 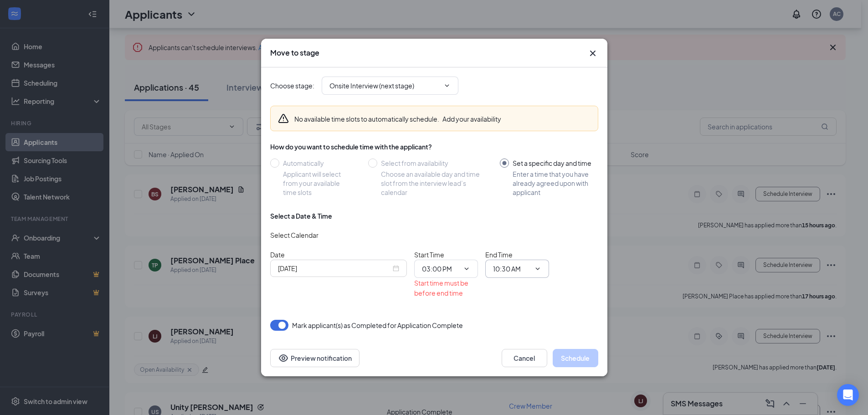 What do you see at coordinates (377, 325) in the screenshot?
I see `span: Mark applicant(s) as Completed for Application Complete` at bounding box center [377, 325].